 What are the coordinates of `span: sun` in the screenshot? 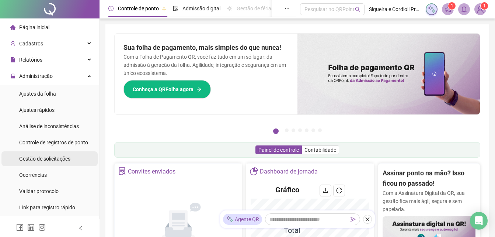 It's located at (230, 8).